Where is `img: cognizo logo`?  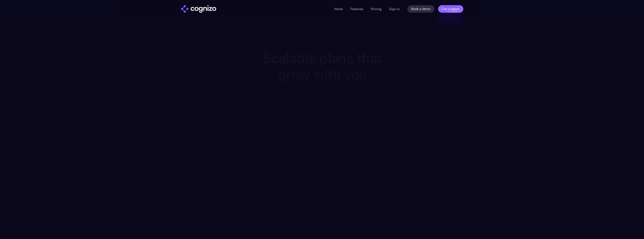
img: cognizo logo is located at coordinates (198, 9).